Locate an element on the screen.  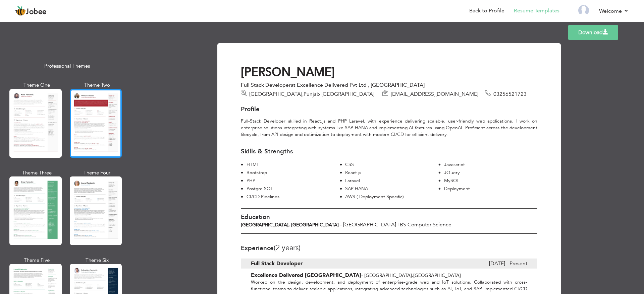
div: Bootstrap is located at coordinates (293, 173).